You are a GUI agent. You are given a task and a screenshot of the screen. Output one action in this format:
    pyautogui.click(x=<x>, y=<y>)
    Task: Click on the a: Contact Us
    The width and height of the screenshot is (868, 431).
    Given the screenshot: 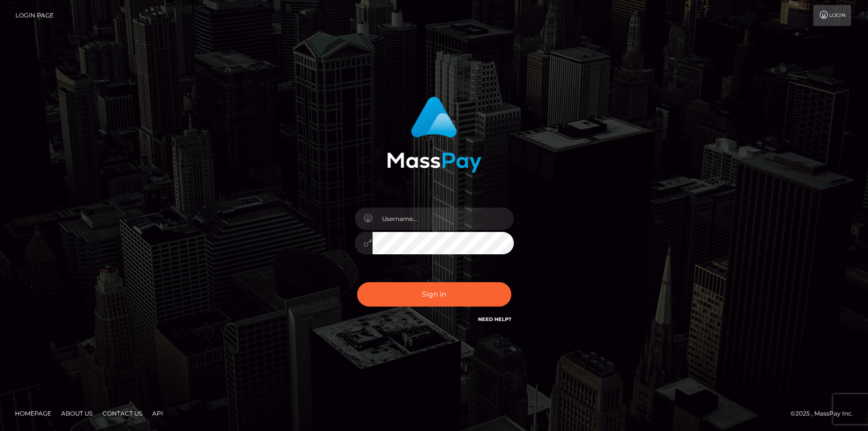 What is the action you would take?
    pyautogui.click(x=123, y=413)
    